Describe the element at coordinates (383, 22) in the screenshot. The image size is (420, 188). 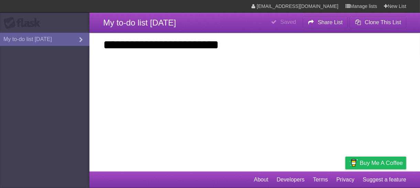
I see `b: Clone This List` at that location.